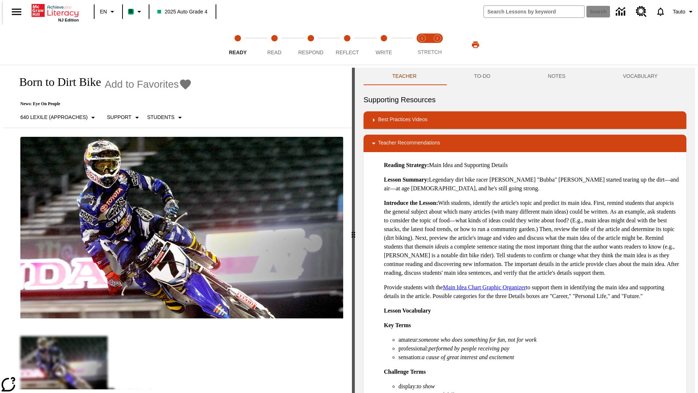 The height and width of the screenshot is (393, 698). What do you see at coordinates (539, 340) in the screenshot?
I see `li: amateur:` at bounding box center [539, 340].